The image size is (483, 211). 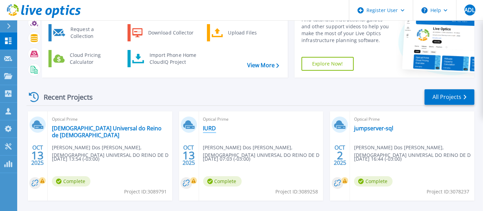 I want to click on span: Project ID: 3089791, so click(x=146, y=191).